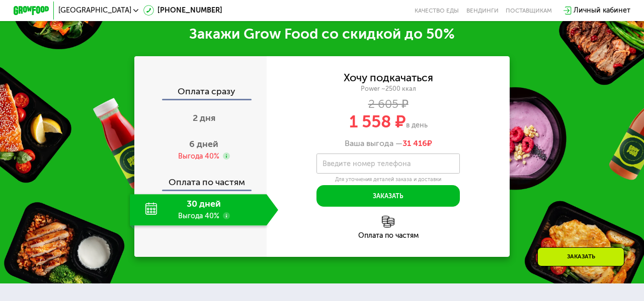  I want to click on a: Качество еды, so click(436, 11).